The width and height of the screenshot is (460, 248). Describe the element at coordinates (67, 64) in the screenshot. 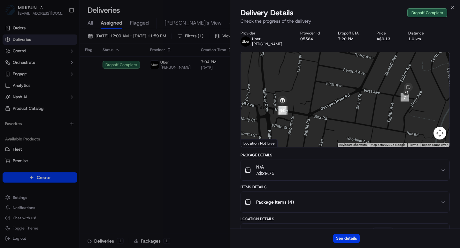

I see `div: Start new chat` at that location.